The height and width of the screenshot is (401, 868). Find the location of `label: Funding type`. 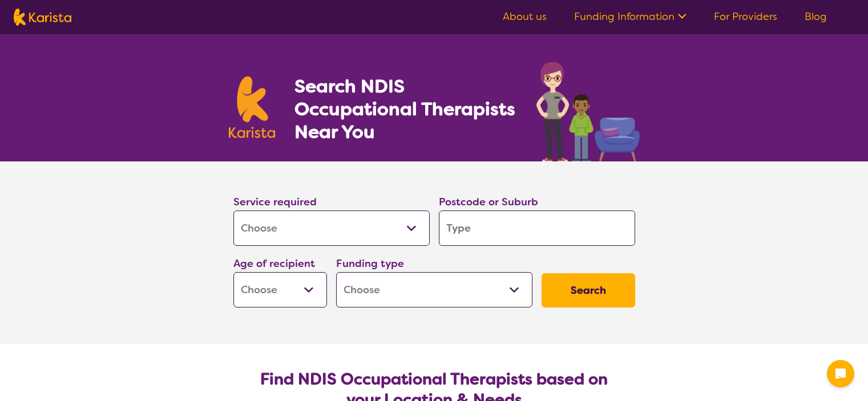

label: Funding type is located at coordinates (370, 264).